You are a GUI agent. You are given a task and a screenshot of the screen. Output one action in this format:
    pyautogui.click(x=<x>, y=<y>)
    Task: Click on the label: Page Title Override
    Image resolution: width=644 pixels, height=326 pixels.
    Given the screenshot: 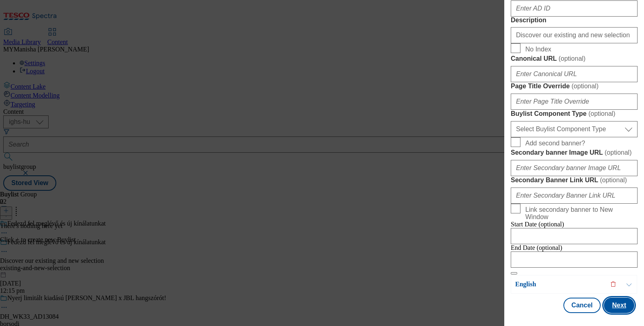 What is the action you would take?
    pyautogui.click(x=574, y=86)
    